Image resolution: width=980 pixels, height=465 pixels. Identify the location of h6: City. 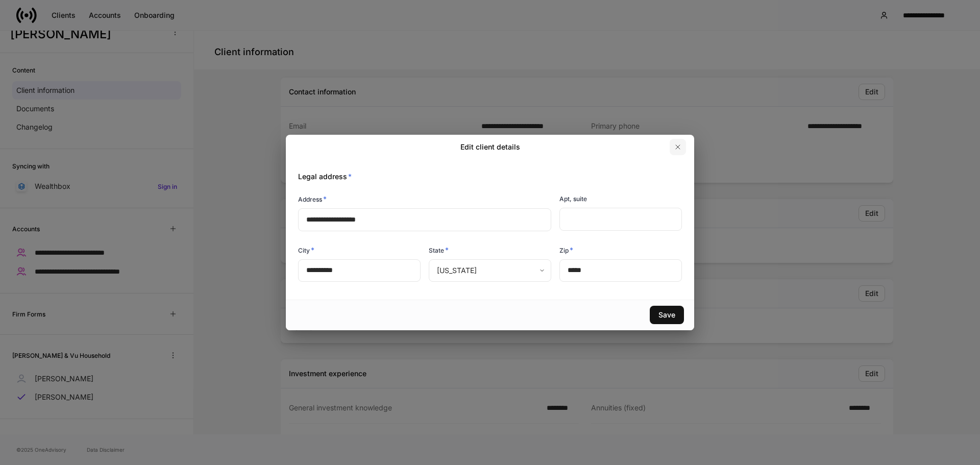
(306, 250).